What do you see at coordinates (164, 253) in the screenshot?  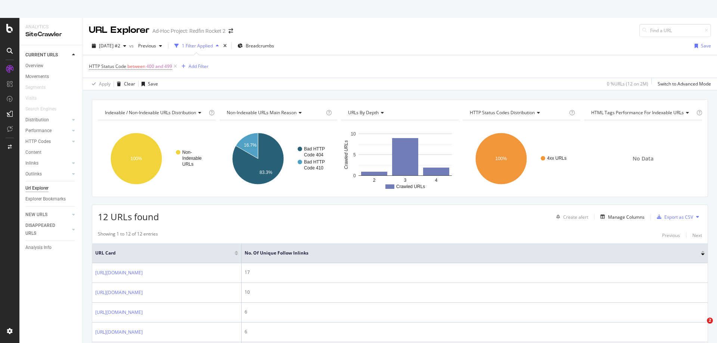 I see `span: URL Card` at bounding box center [164, 253].